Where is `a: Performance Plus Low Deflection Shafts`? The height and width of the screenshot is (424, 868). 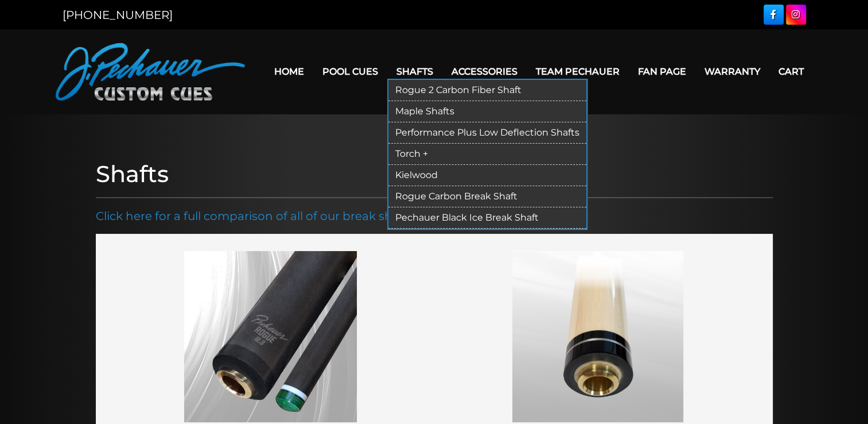 a: Performance Plus Low Deflection Shafts is located at coordinates (487, 132).